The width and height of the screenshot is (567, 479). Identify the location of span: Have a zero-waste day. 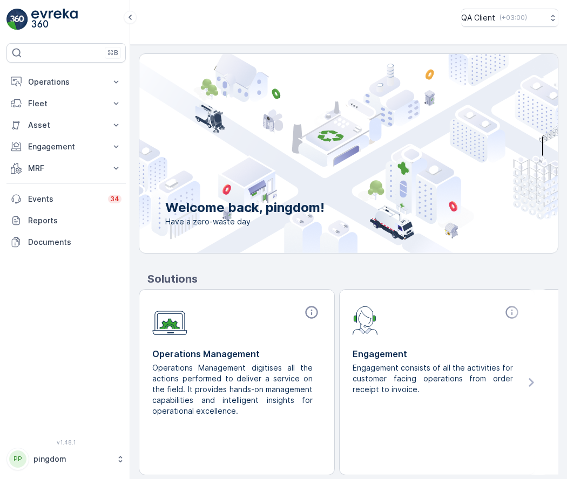
(244, 222).